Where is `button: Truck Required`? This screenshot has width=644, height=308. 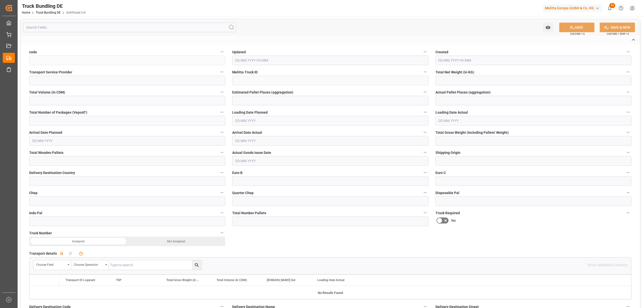
button: Truck Required is located at coordinates (628, 213).